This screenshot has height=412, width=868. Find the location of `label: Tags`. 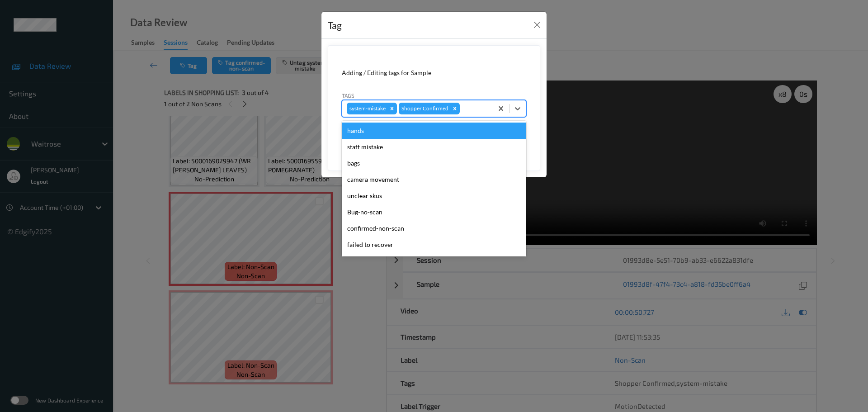

label: Tags is located at coordinates (348, 96).